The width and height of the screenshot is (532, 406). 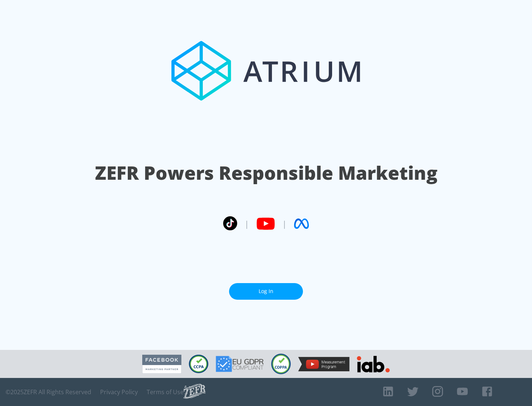 I want to click on h1: ZEFR Powers Responsible Marketing, so click(x=266, y=173).